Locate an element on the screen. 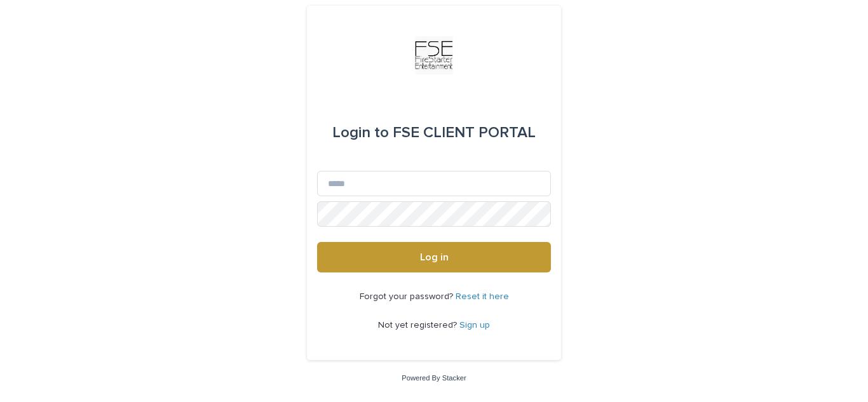 Image resolution: width=868 pixels, height=402 pixels. span: Not yet registered? is located at coordinates (419, 325).